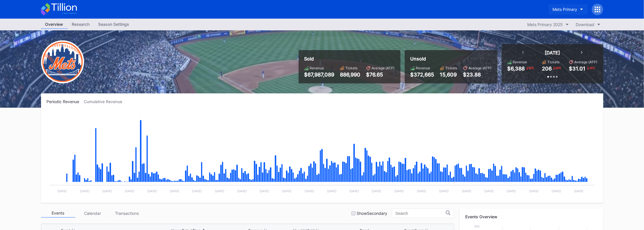 This screenshot has width=644, height=230. Describe the element at coordinates (58, 213) in the screenshot. I see `div: Events` at that location.